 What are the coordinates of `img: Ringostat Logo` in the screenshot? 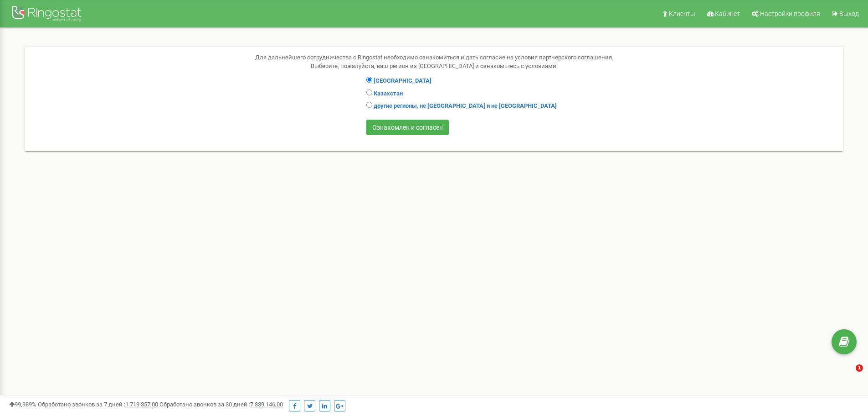 It's located at (48, 14).